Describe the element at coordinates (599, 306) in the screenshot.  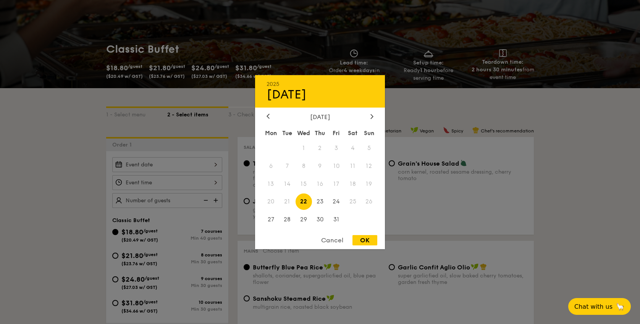
I see `button: Chat with us🦙` at that location.